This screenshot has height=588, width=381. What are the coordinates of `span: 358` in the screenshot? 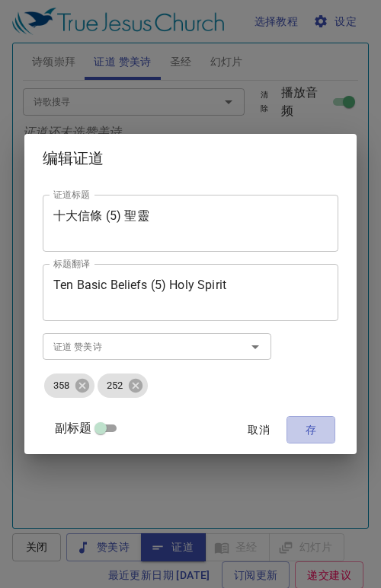 It's located at (61, 386).